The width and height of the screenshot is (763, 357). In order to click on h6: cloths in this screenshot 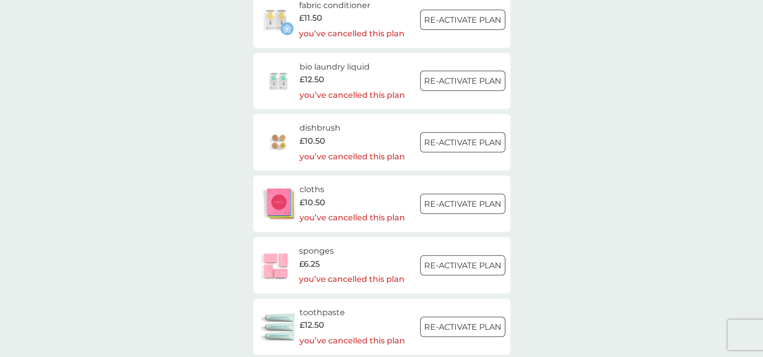, I will do `click(352, 190)`.